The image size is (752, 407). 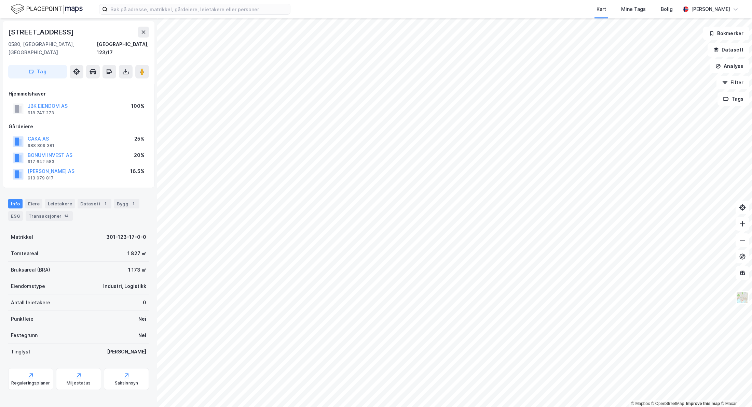 I want to click on div: 988 809 381, so click(x=41, y=146).